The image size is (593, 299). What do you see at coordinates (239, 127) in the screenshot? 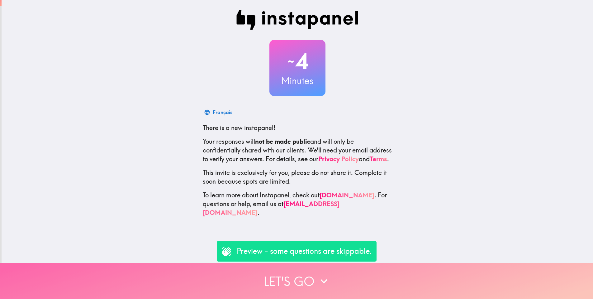
I see `span: There is a new instapanel!` at bounding box center [239, 127].